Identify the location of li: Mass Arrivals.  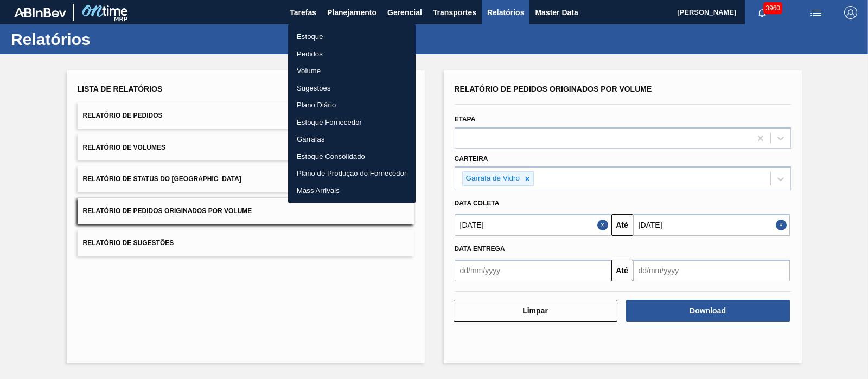
(352, 191).